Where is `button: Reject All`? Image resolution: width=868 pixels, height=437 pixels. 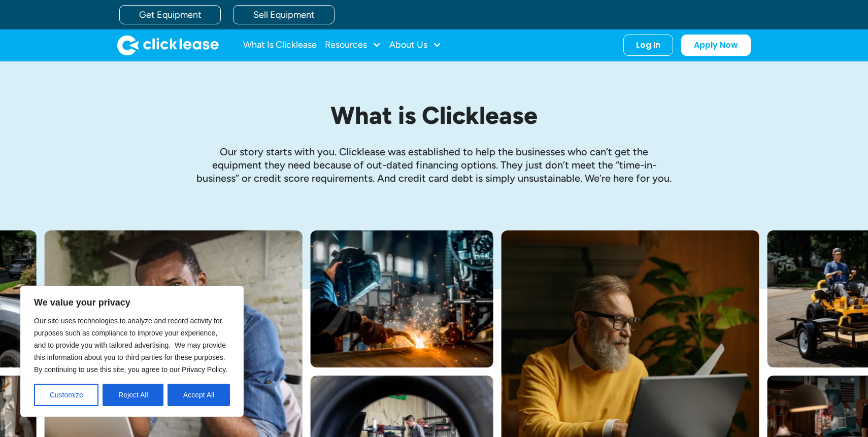 button: Reject All is located at coordinates (133, 395).